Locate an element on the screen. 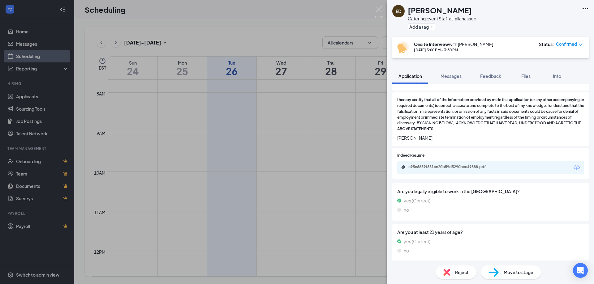 This screenshot has width=594, height=284. button: PlusAdd a tag is located at coordinates (421, 27).